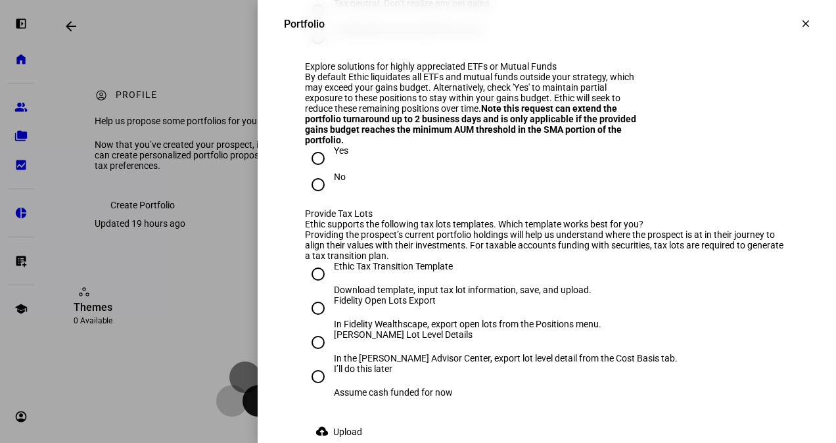 Image resolution: width=836 pixels, height=443 pixels. I want to click on div: In Fidelity Wealthscape, export open lots from the Positions menu., so click(467, 324).